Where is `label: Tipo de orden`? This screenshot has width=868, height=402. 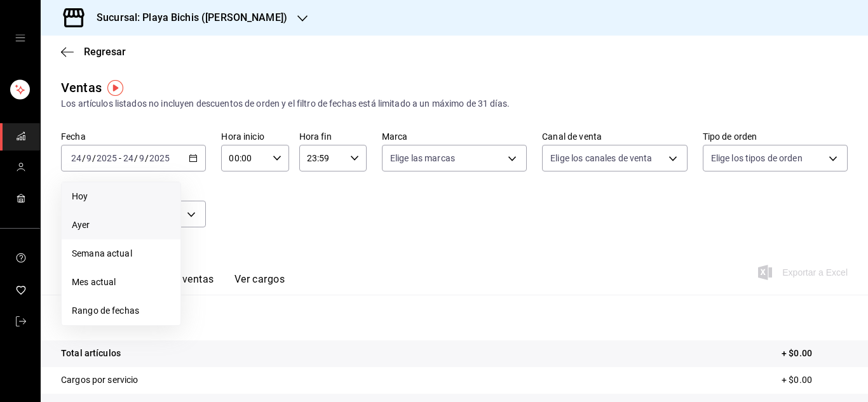 label: Tipo de orden is located at coordinates (775, 137).